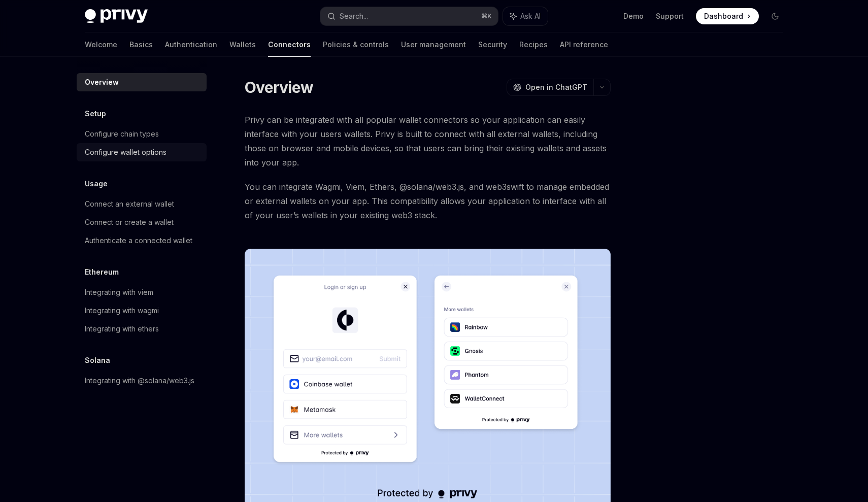  I want to click on button: Toggle dark mode, so click(775, 17).